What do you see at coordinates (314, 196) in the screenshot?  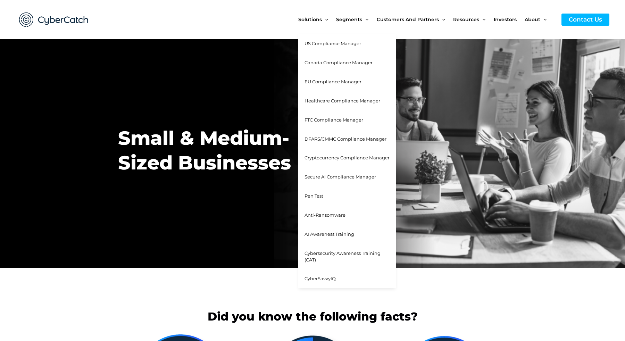 I see `span: Pen Test` at bounding box center [314, 196].